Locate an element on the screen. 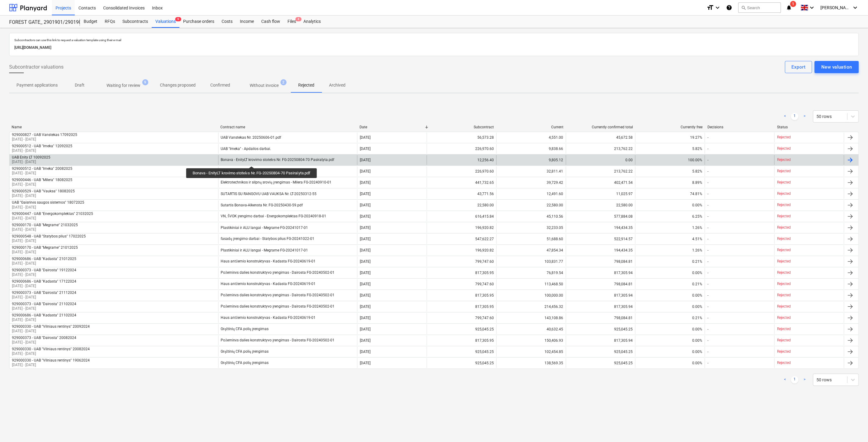 The width and height of the screenshot is (868, 442). span: 100.00% is located at coordinates (695, 160).